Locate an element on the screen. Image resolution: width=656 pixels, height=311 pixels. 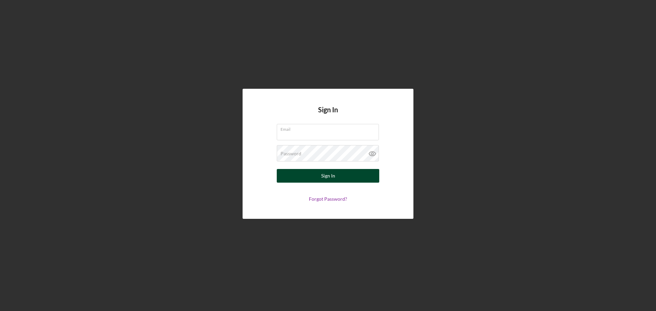
h4: Sign In is located at coordinates (328, 115).